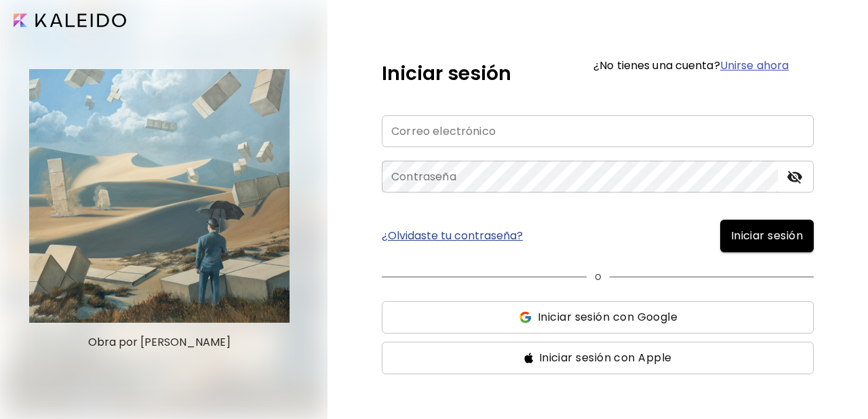 The image size is (868, 419). I want to click on a: Unirse ahora, so click(755, 65).